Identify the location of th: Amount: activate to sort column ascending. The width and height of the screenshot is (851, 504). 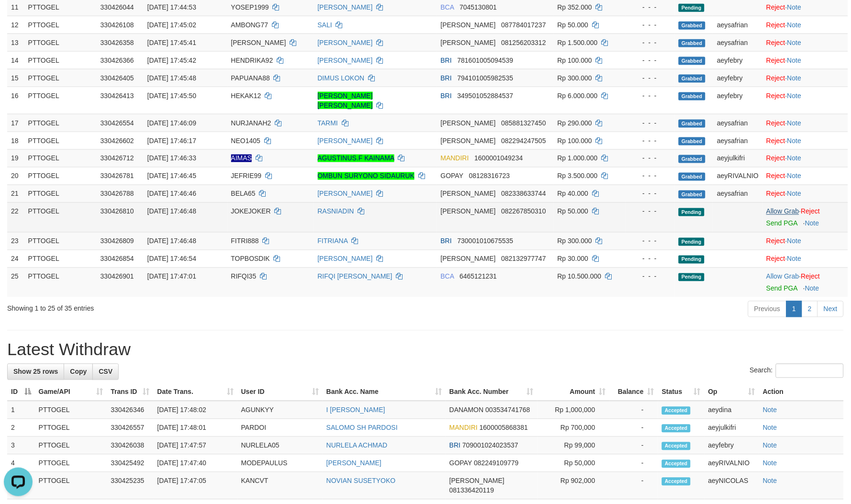
(573, 392).